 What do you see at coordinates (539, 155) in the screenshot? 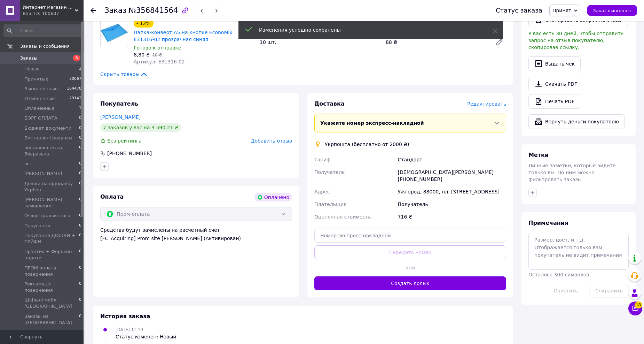
I see `span: Метки` at bounding box center [539, 155].